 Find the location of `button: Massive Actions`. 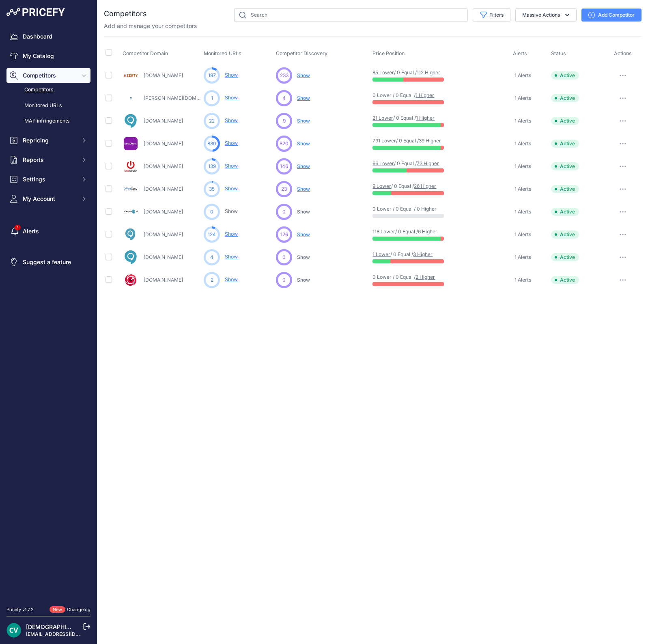

button: Massive Actions is located at coordinates (545, 15).